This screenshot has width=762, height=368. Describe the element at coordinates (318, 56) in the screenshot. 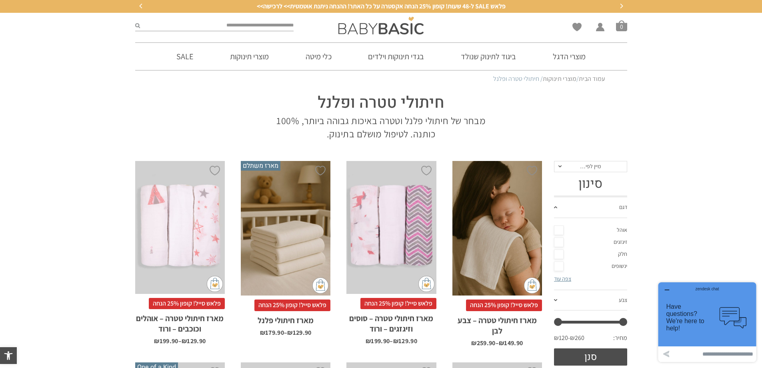

I see `a: כלי מיטה` at that location.